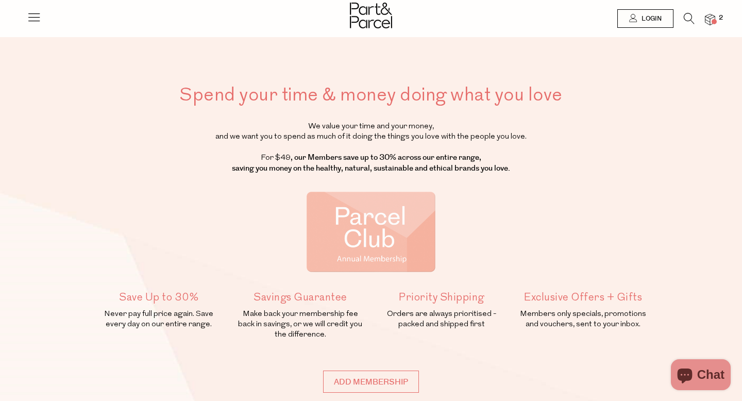 This screenshot has width=742, height=401. I want to click on h5: Exclusive Offers + Gifts, so click(583, 297).